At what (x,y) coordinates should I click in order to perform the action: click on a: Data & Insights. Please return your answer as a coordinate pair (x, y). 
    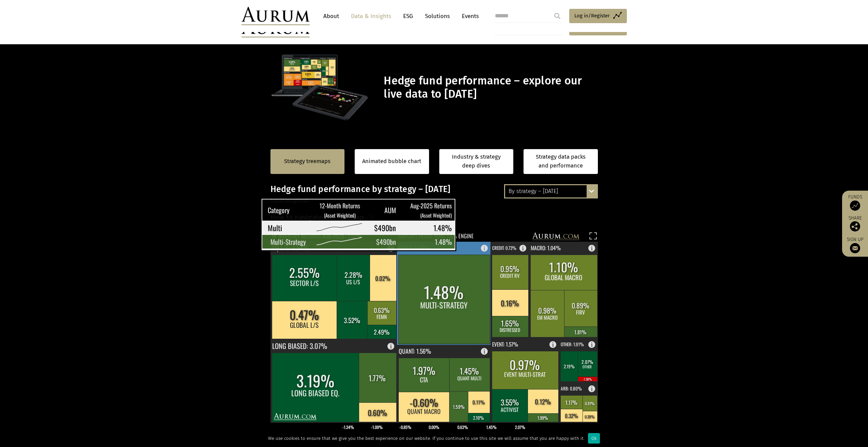
    Looking at the image, I should click on (371, 16).